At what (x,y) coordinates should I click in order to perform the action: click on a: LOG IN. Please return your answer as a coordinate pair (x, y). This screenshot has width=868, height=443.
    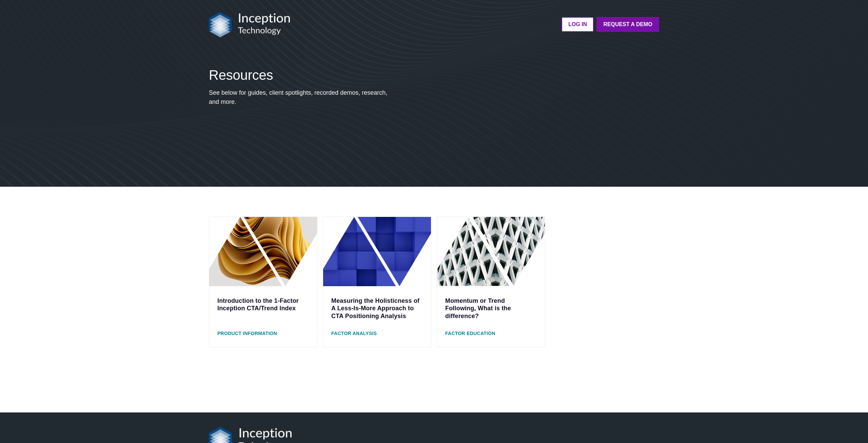
    Looking at the image, I should click on (578, 25).